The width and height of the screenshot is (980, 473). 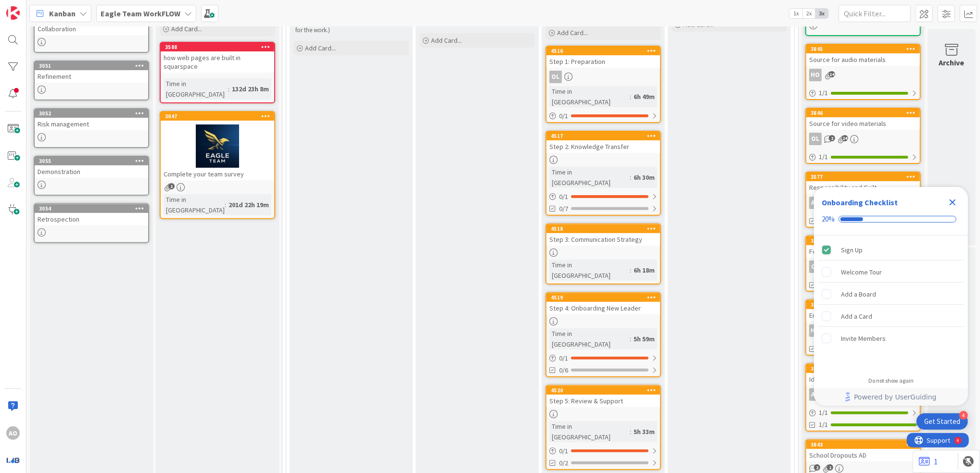 What do you see at coordinates (92, 167) in the screenshot?
I see `div: 3055Demonstration` at bounding box center [92, 167].